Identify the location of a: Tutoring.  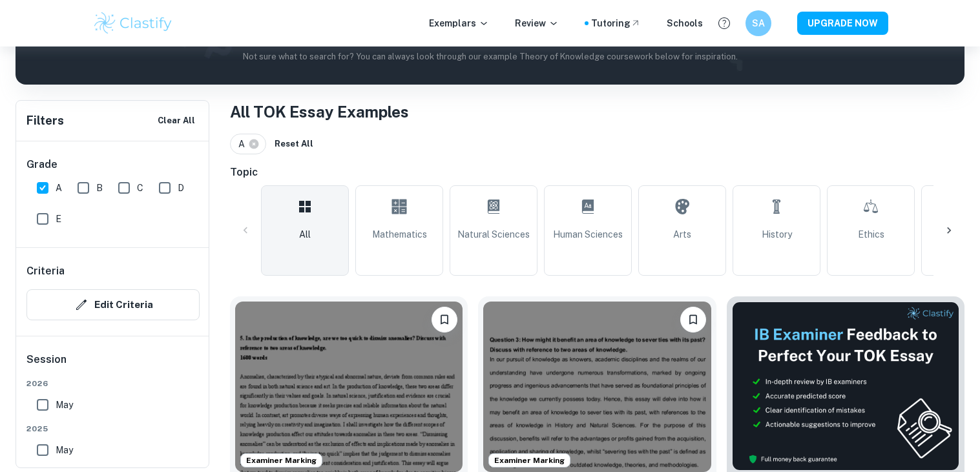
(616, 23).